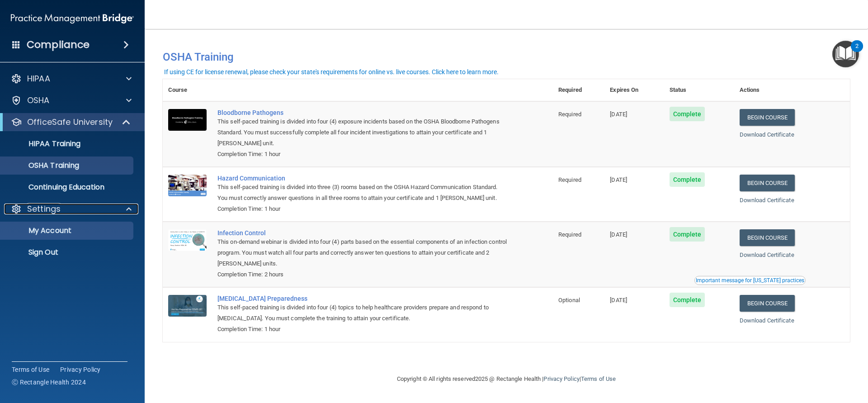 The height and width of the screenshot is (403, 868). Describe the element at coordinates (363, 232) in the screenshot. I see `div: Infection Control` at that location.